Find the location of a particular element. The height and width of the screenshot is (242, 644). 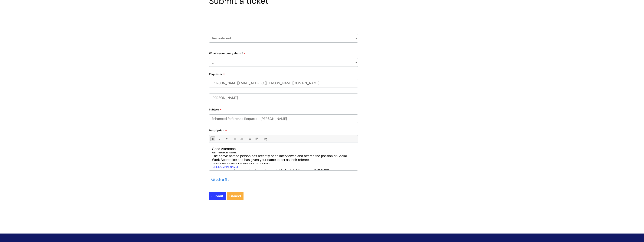

a: Italic (Ctrl-I) is located at coordinates (219, 139).